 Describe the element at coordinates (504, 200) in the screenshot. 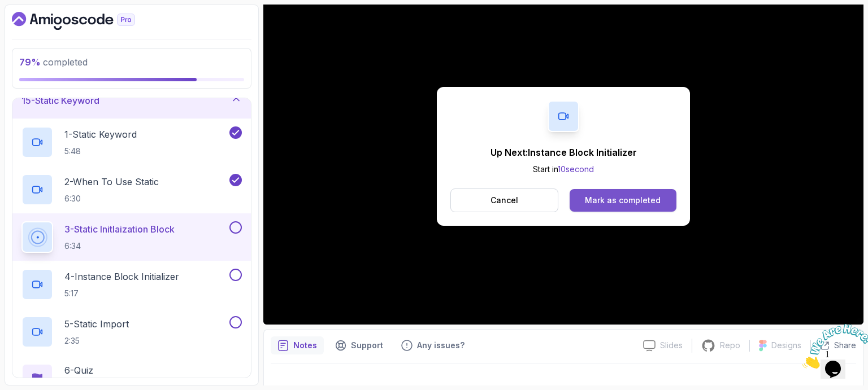

I see `button: Cancel` at that location.